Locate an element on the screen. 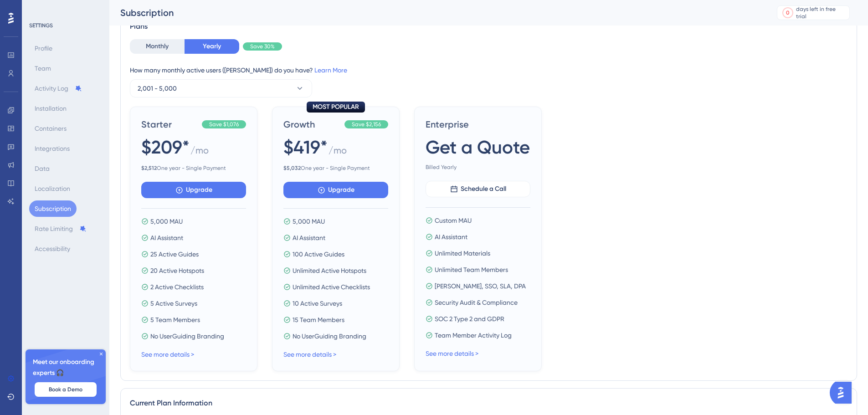  span: 2 Active Checklists is located at coordinates (177, 287).